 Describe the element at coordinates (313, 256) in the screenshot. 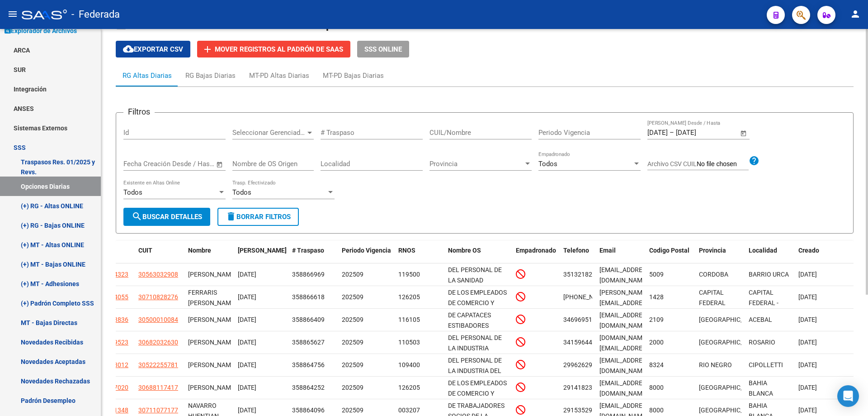

I see `datatable-header-cell: # Traspaso` at that location.